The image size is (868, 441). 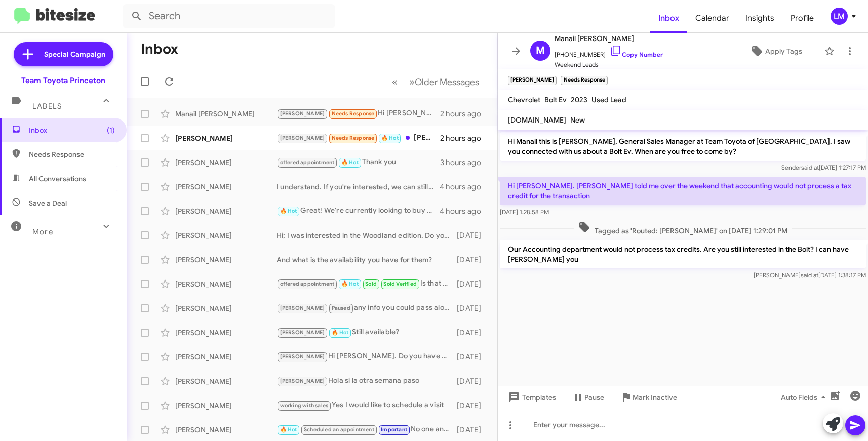 I want to click on span: All Conversations, so click(x=58, y=178).